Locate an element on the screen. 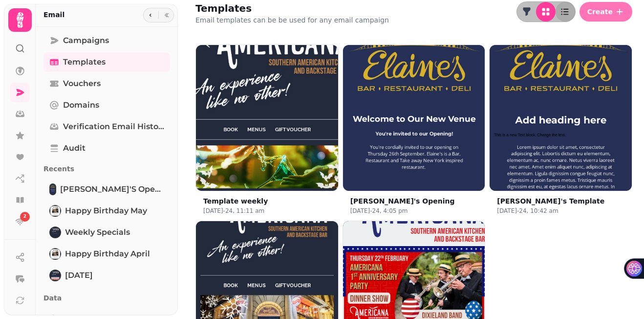  a: Templates is located at coordinates (107, 62).